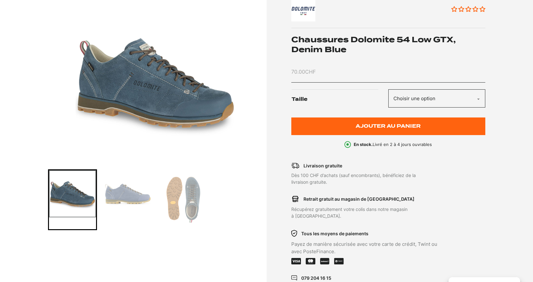 This screenshot has height=282, width=533. What do you see at coordinates (304, 72) in the screenshot?
I see `bdi: 70.00` at bounding box center [304, 72].